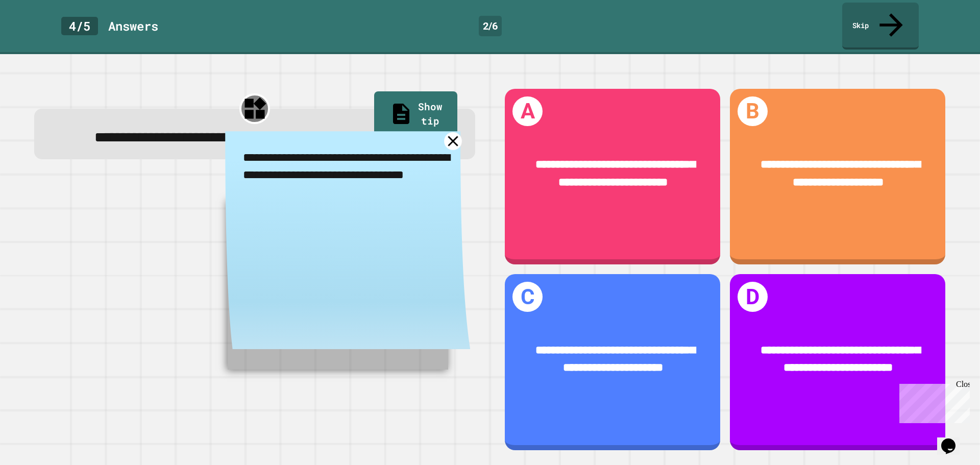 This screenshot has width=980, height=465. Describe the element at coordinates (80, 26) in the screenshot. I see `div: 4 / 5` at that location.